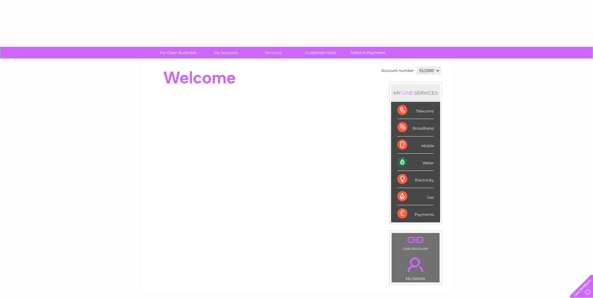  What do you see at coordinates (415, 267) in the screenshot?
I see `td: My Details` at bounding box center [415, 267].